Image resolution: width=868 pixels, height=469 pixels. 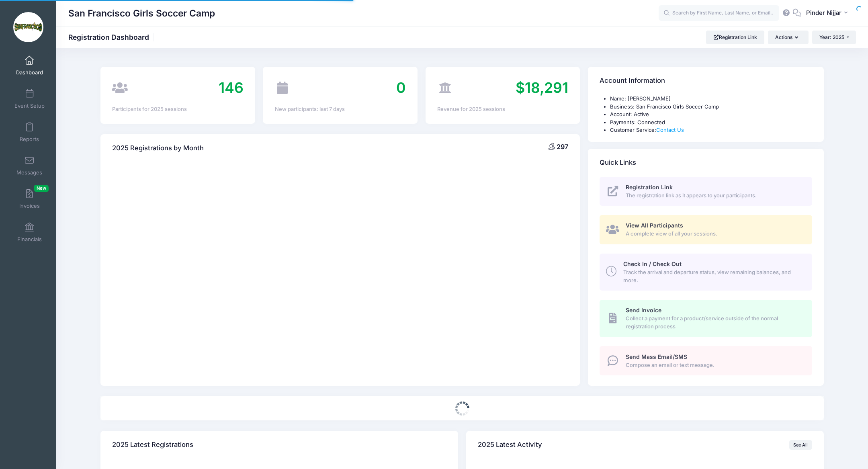 What do you see at coordinates (158, 148) in the screenshot?
I see `h4: 2025 Registrations by Month` at bounding box center [158, 148].